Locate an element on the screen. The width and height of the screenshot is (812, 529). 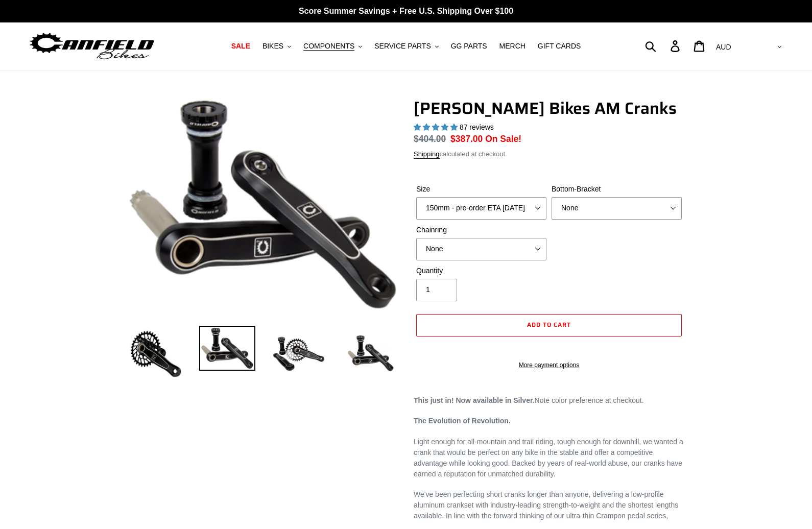
span: BIKES is located at coordinates (273, 46).